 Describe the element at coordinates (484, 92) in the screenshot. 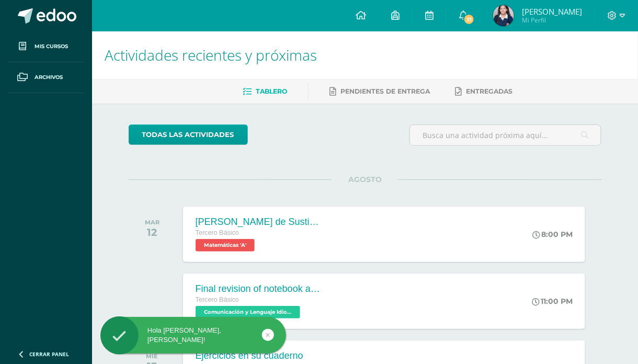

I see `a: Entregadas` at that location.